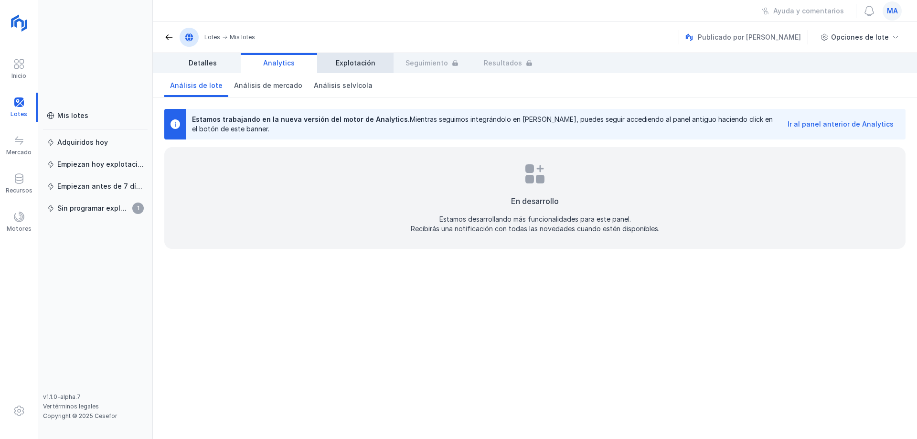  What do you see at coordinates (71, 406) in the screenshot?
I see `a: Ver términos legales` at bounding box center [71, 406].